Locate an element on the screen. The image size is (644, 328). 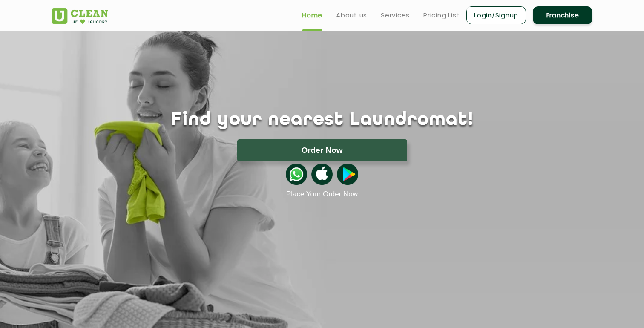
a: Place Your Order Now is located at coordinates (322, 194).